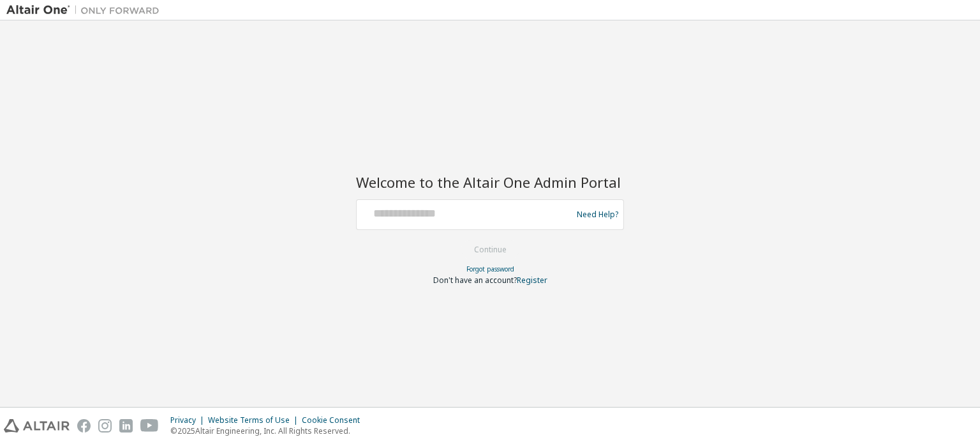  What do you see at coordinates (189, 420) in the screenshot?
I see `div: Privacy` at bounding box center [189, 420].